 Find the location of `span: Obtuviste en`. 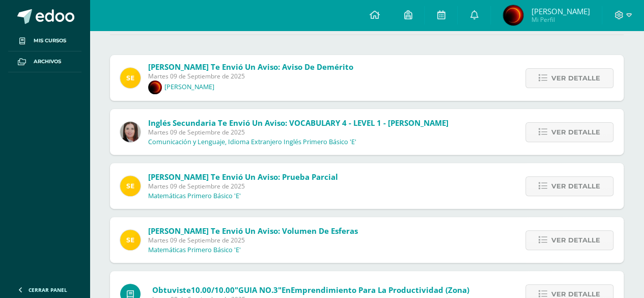

span: Obtuviste en is located at coordinates (310, 290).